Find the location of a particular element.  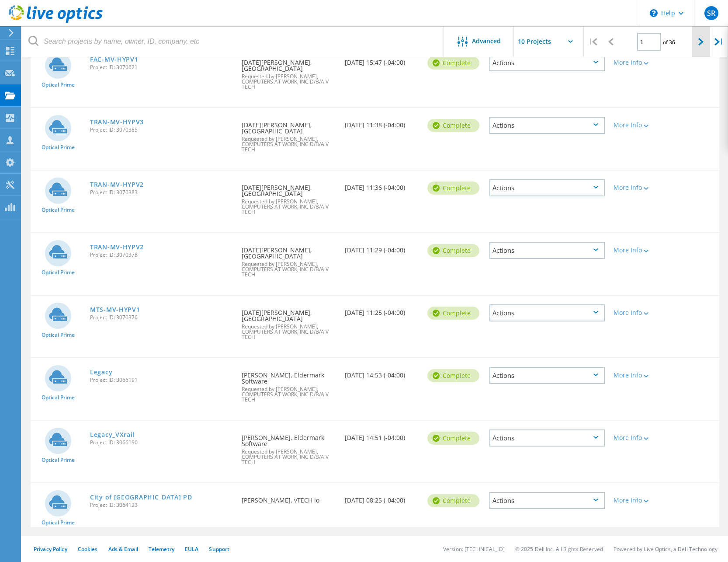

span: Project ID: 3070621 is located at coordinates (161, 67).